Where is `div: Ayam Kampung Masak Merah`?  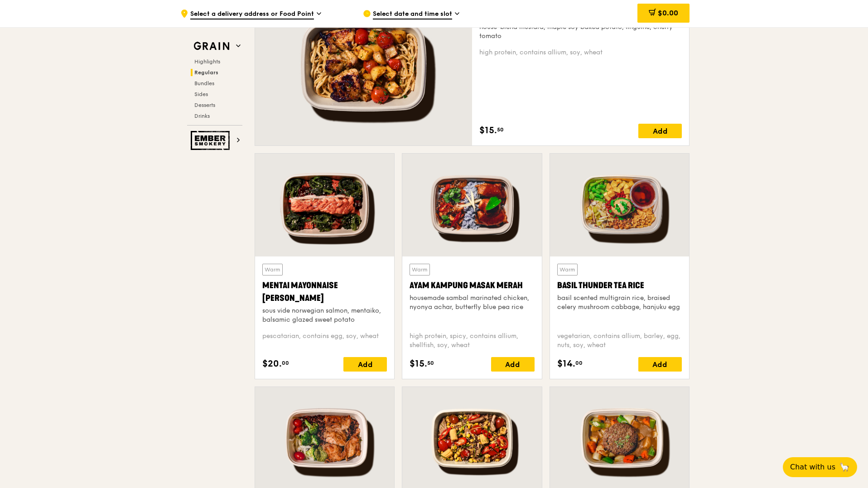 div: Ayam Kampung Masak Merah is located at coordinates (472, 285).